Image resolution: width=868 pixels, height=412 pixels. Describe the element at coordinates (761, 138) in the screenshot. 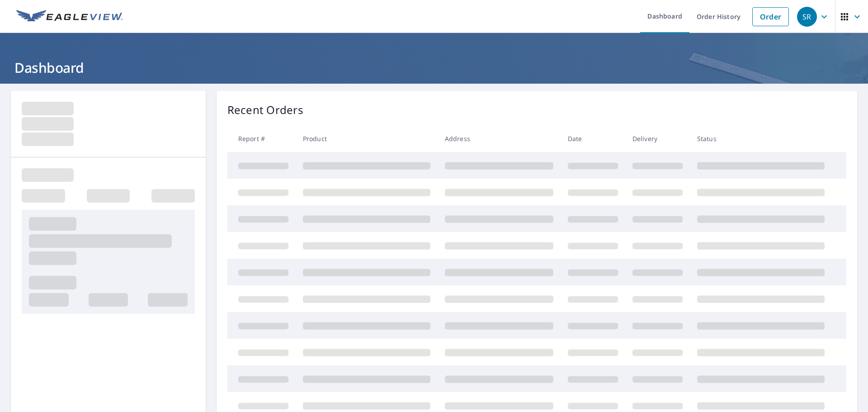

I see `th: Status` at that location.